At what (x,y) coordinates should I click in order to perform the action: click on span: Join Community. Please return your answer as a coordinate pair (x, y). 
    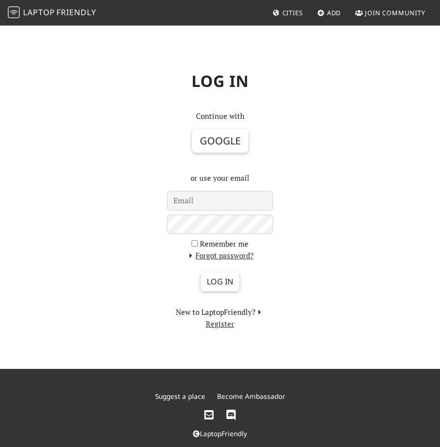
    Looking at the image, I should click on (395, 13).